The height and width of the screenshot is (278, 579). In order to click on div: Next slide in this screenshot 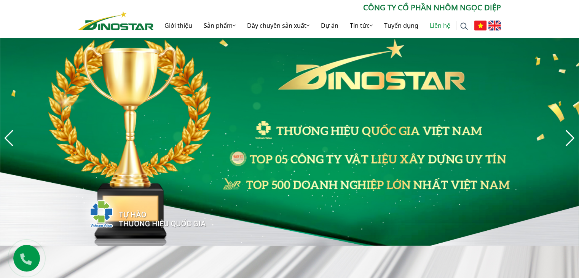, I will do `click(570, 138)`.